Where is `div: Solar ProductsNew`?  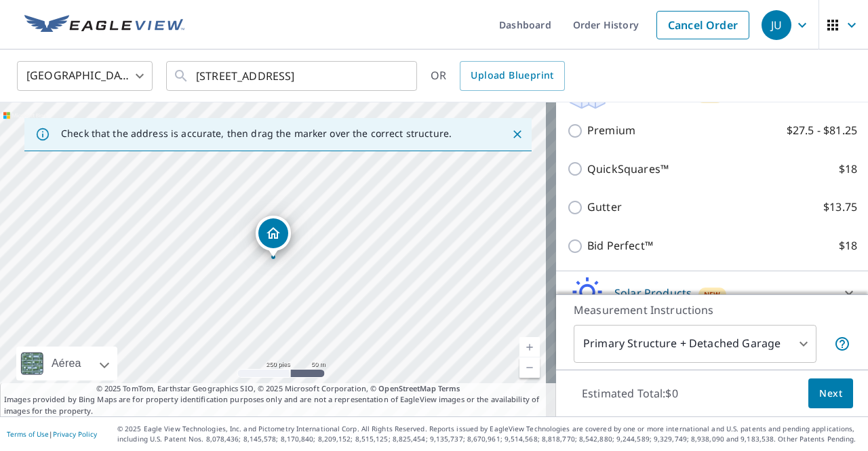
div: Solar ProductsNew is located at coordinates (712, 293).